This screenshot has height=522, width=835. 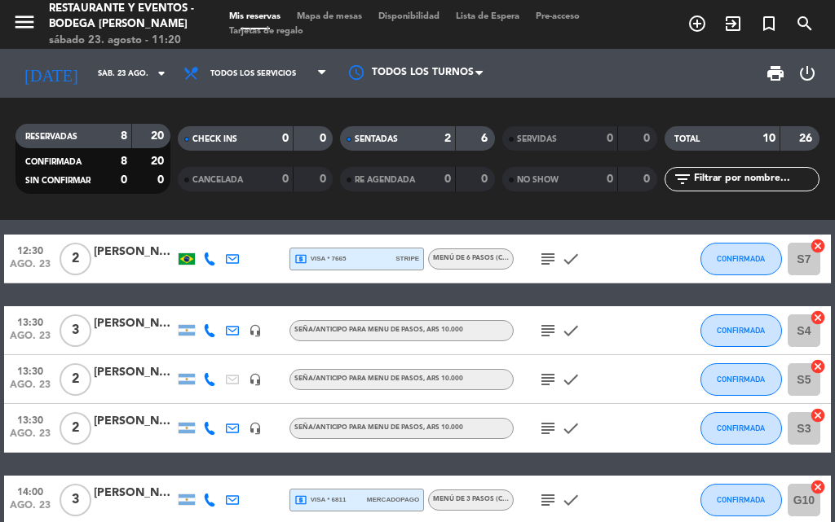 I want to click on span: MENÚ DE 6 PASOS (Con vino), so click(x=484, y=258).